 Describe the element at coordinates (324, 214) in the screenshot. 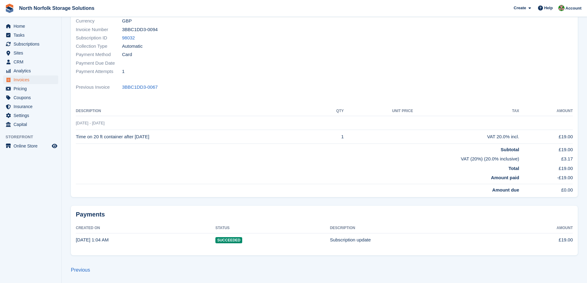

I see `h2: Payments` at that location.